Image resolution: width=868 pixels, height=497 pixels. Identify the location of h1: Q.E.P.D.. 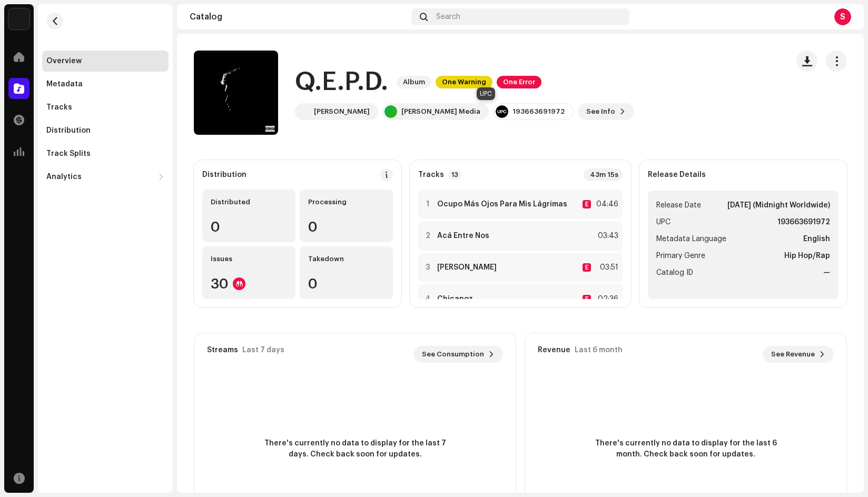
(341, 82).